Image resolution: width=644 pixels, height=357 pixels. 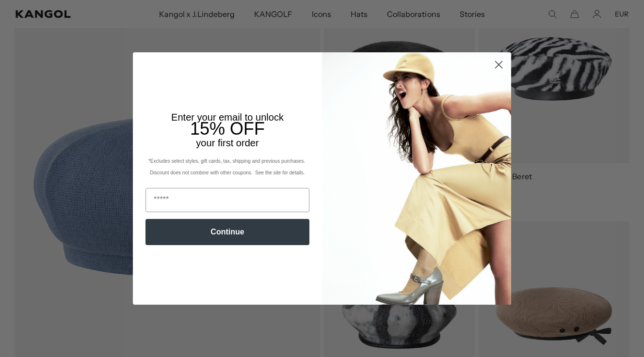 What do you see at coordinates (227, 167) in the screenshot?
I see `span: *Excludes select styles, gift cards, tax, shipping and previous purchases. Discount does not comb...` at bounding box center [227, 167].